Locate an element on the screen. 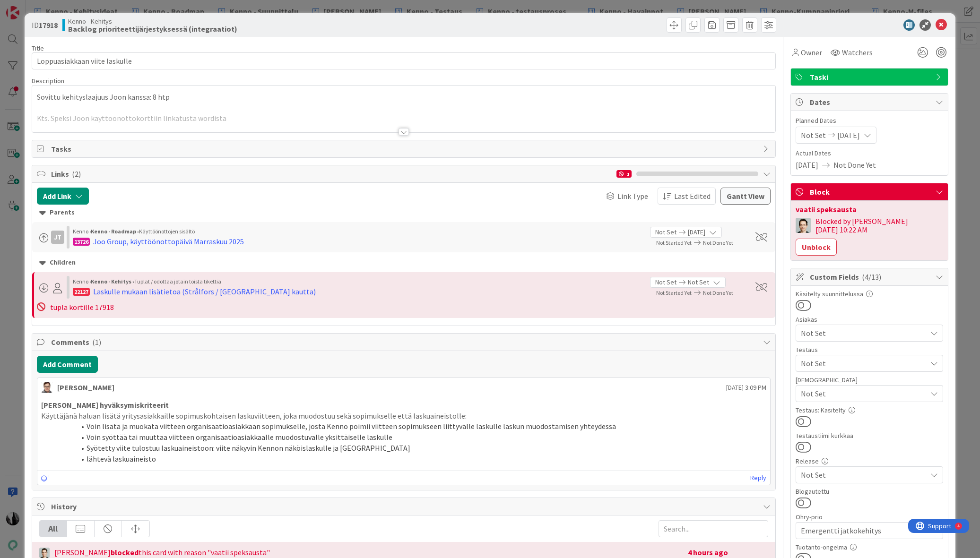  div: 1 is located at coordinates (624, 174).